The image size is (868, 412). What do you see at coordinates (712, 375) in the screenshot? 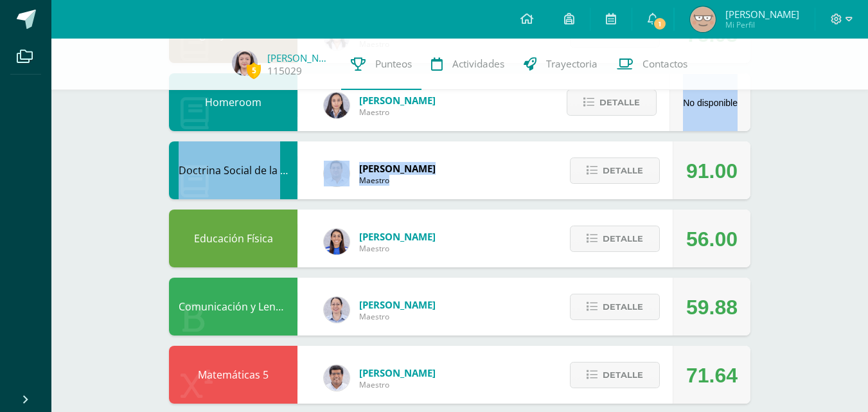
I see `div: 71.64` at bounding box center [712, 375].